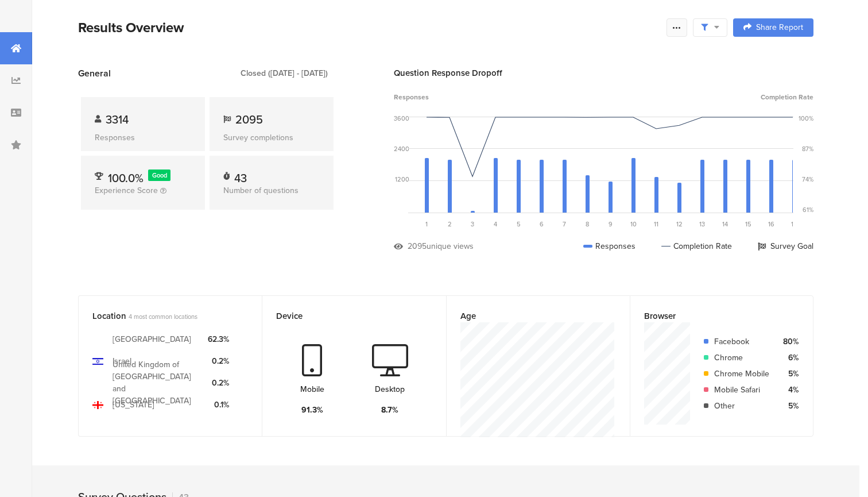 The image size is (868, 497). I want to click on span: 16, so click(771, 224).